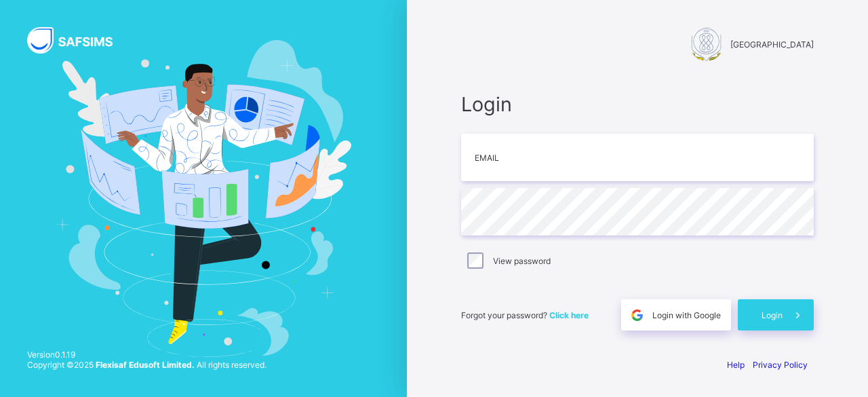  I want to click on img: SAFSIMS Logo, so click(78, 40).